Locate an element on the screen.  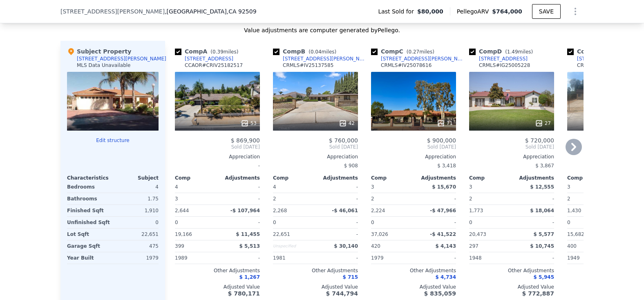
span: 1,430 is located at coordinates (574, 211).